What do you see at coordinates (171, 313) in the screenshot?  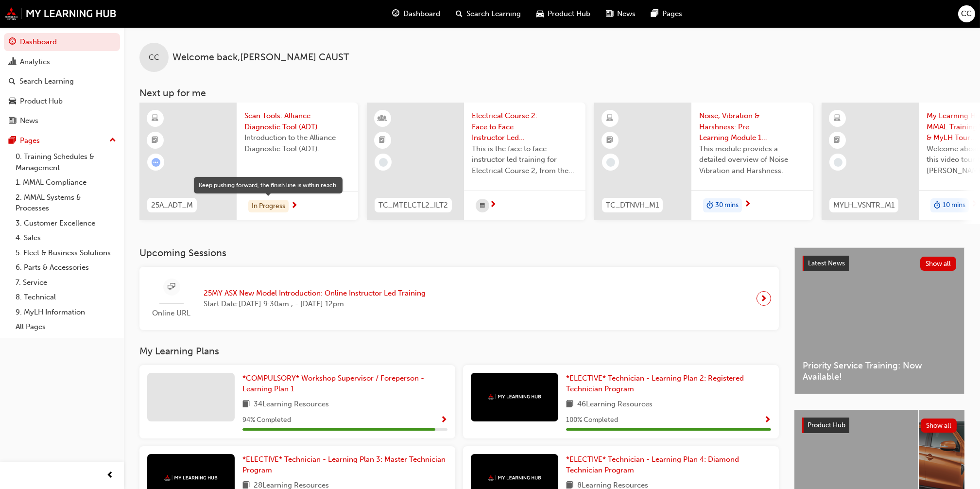 I see `span: Online URL` at bounding box center [171, 313].